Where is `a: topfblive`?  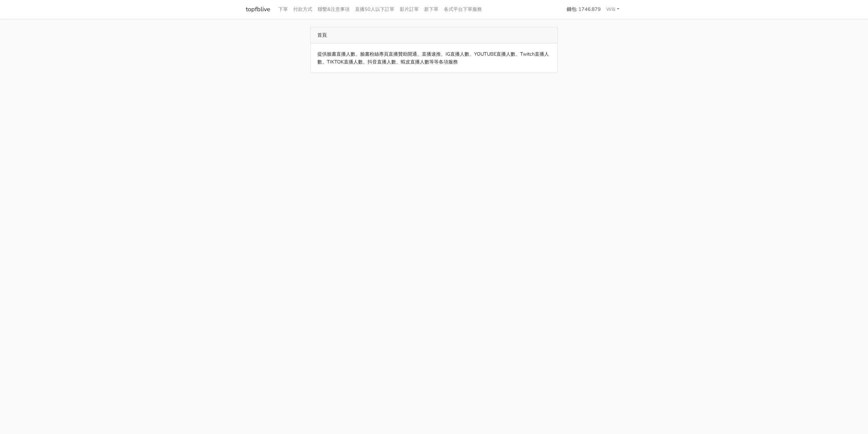 a: topfblive is located at coordinates (258, 9).